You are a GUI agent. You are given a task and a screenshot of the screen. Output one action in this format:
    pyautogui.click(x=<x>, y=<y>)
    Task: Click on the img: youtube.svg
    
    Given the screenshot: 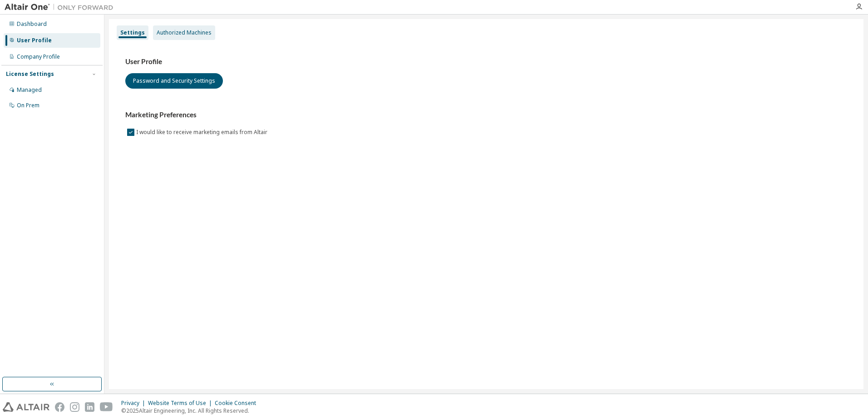 What is the action you would take?
    pyautogui.click(x=106, y=407)
    